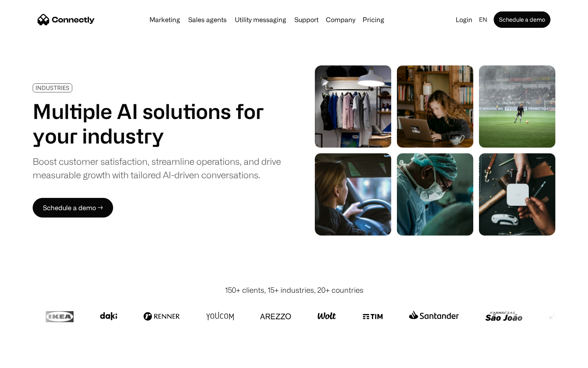 This screenshot has height=368, width=588. I want to click on div: 150+ clients, 15+ industries, 20+ countries, so click(294, 290).